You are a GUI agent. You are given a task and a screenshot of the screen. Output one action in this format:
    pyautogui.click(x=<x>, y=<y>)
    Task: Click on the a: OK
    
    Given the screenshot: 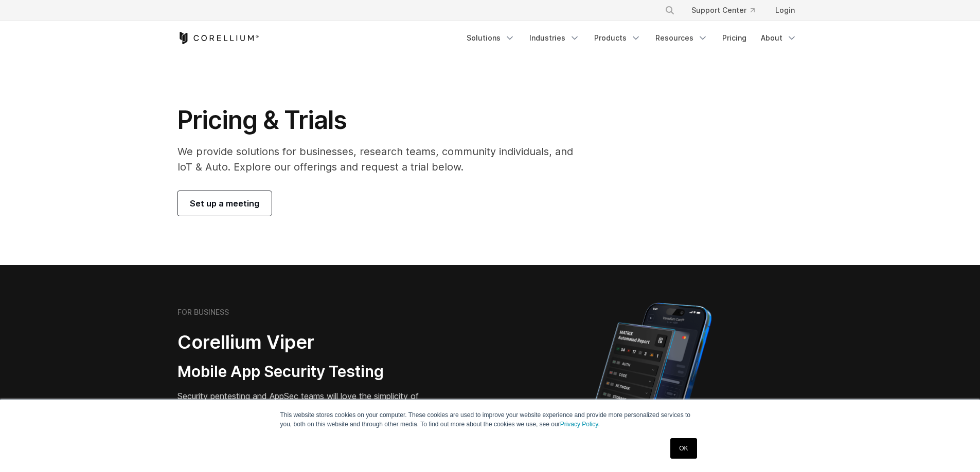 What is the action you would take?
    pyautogui.click(x=683, y=449)
    